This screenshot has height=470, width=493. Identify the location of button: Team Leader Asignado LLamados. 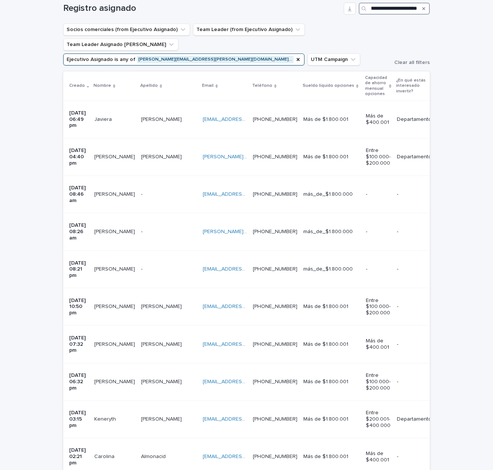
(121, 45).